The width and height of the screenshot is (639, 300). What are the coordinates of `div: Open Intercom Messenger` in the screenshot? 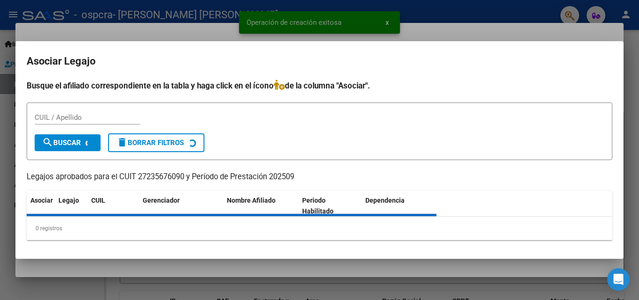 It's located at (619, 279).